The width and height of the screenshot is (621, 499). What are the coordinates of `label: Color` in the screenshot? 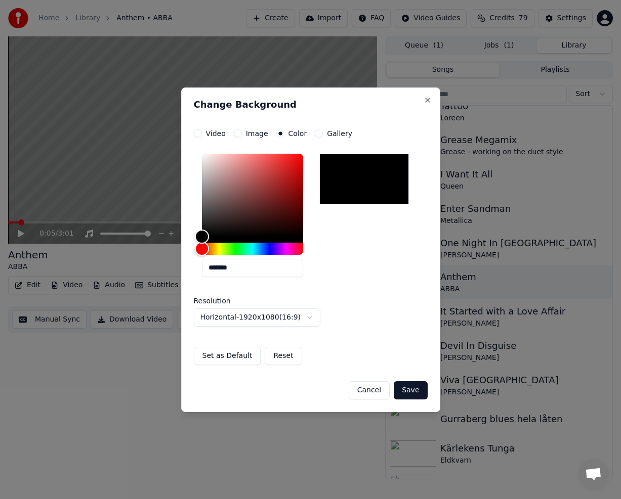 It's located at (298, 134).